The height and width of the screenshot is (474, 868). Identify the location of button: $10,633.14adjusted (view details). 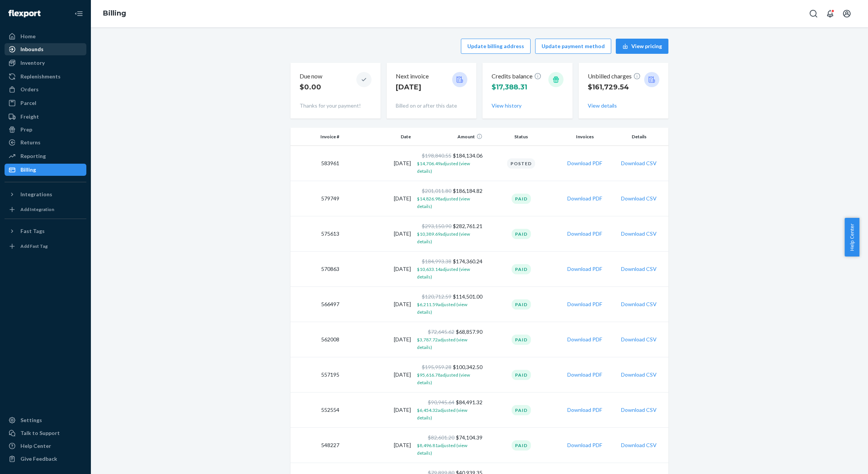
(449, 273).